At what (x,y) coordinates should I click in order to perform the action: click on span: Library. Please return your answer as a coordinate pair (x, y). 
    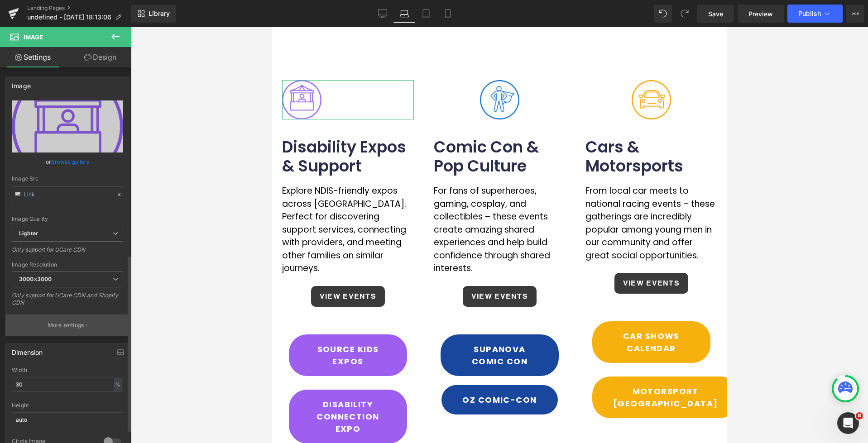
    Looking at the image, I should click on (159, 13).